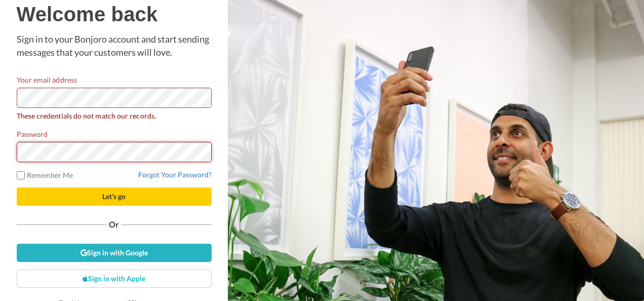 The image size is (644, 301). What do you see at coordinates (114, 46) in the screenshot?
I see `p: Sign in to your Bonjoro account and start sending messages that your customers will love.` at bounding box center [114, 46].